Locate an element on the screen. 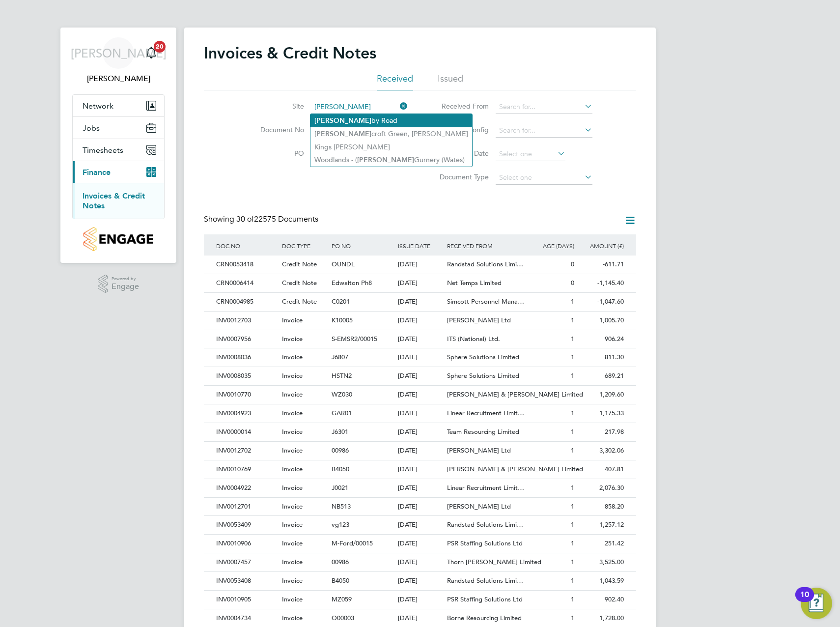 The width and height of the screenshot is (840, 627). div: PO NO is located at coordinates (362, 246).